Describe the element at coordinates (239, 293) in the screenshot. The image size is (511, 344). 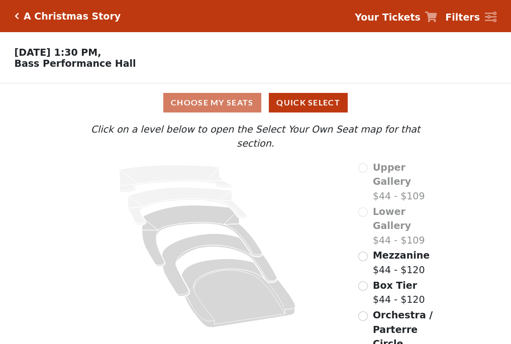
I see `path: Orchestra / Parterre Circle - Seats Available: 120` at that location.